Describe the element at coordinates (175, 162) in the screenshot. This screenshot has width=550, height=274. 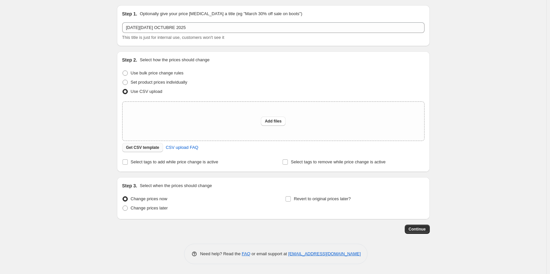
I see `span: Select tags to add while price change is active` at that location.